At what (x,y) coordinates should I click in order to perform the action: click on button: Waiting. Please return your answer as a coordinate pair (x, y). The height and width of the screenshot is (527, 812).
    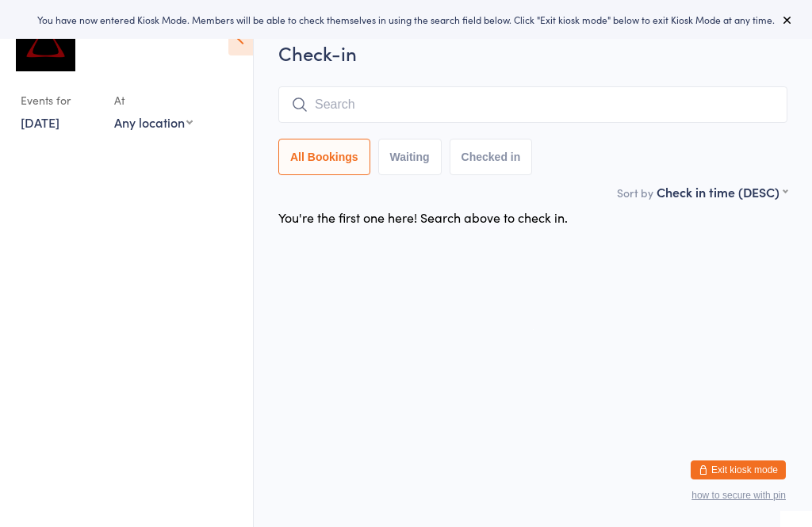
    Looking at the image, I should click on (410, 157).